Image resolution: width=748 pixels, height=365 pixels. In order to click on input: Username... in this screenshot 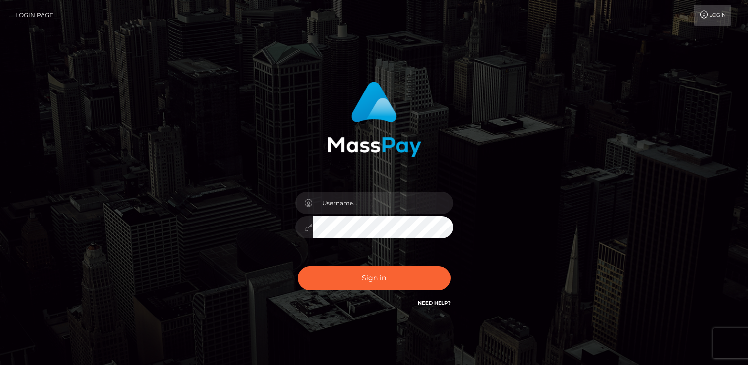, I will do `click(383, 203)`.